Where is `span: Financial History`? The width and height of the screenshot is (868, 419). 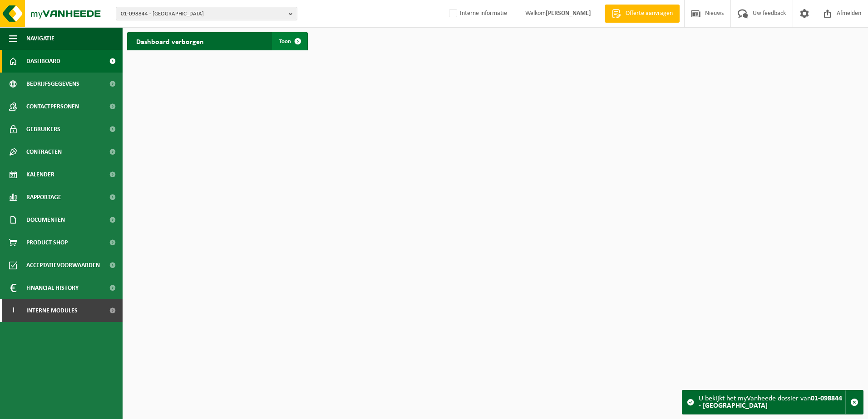 span: Financial History is located at coordinates (52, 288).